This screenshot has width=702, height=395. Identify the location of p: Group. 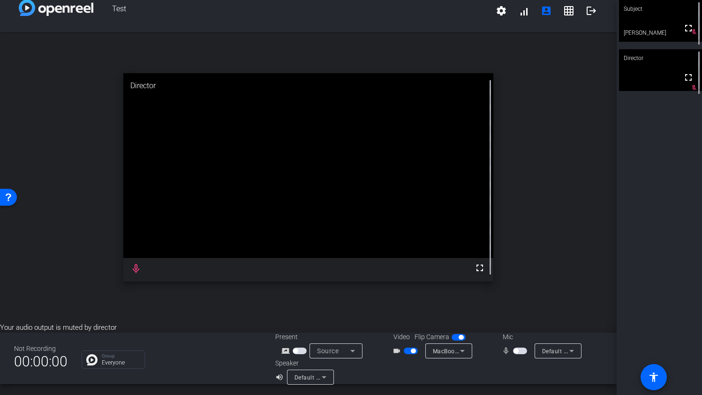
(121, 356).